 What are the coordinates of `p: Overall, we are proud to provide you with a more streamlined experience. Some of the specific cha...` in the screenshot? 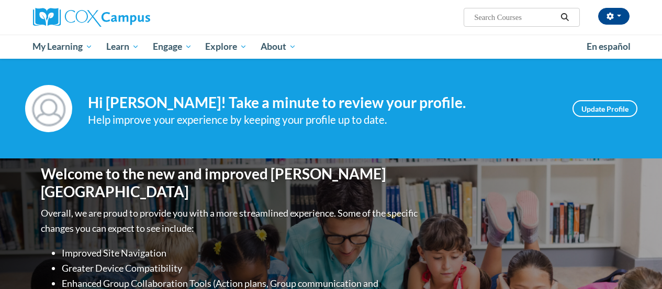 It's located at (230, 220).